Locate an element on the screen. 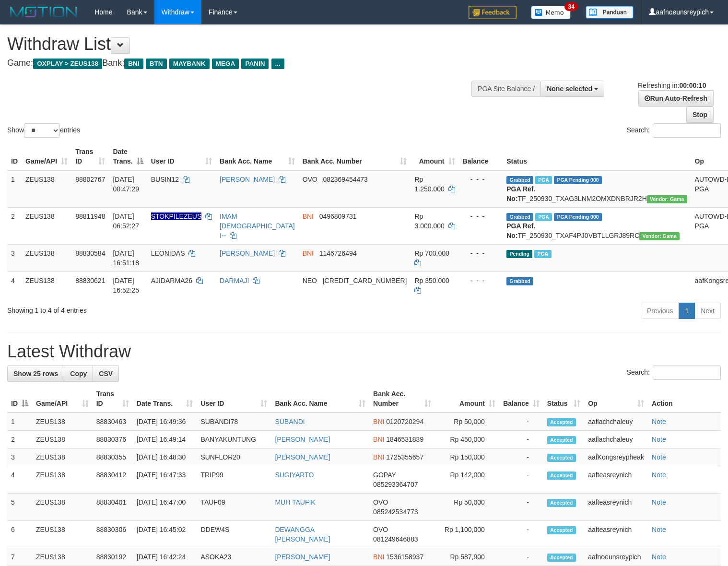  td: Rp 50,000 is located at coordinates (467, 422).